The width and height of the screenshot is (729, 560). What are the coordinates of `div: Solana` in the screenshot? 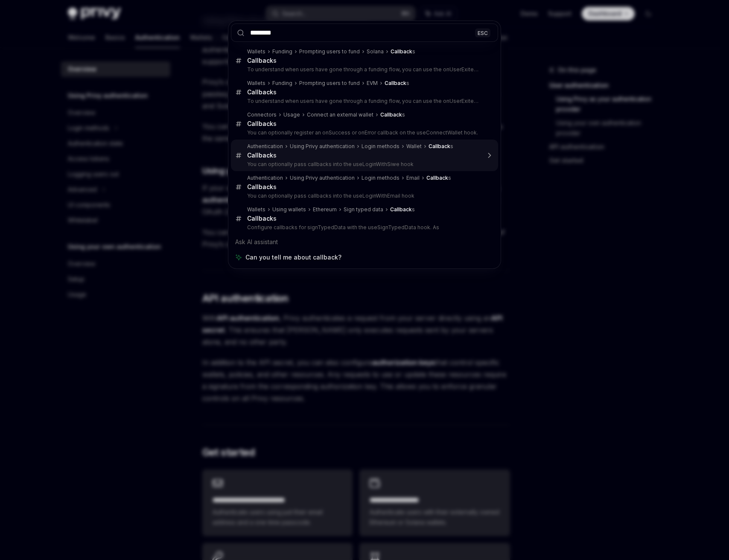 It's located at (375, 52).